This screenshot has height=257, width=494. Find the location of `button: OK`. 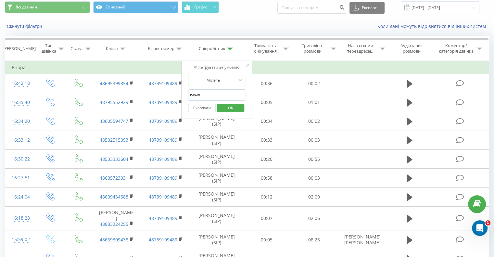

button: OK is located at coordinates (230, 108).